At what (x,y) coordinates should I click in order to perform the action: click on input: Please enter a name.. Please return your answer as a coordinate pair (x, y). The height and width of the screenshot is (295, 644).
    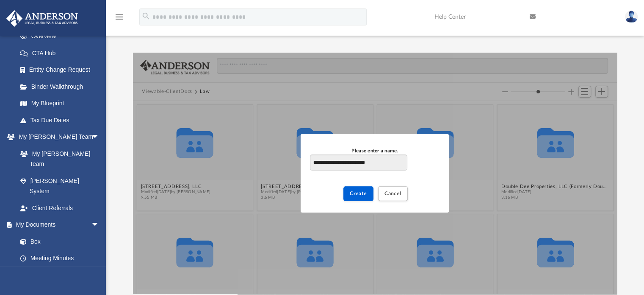
    Looking at the image, I should click on (359, 162).